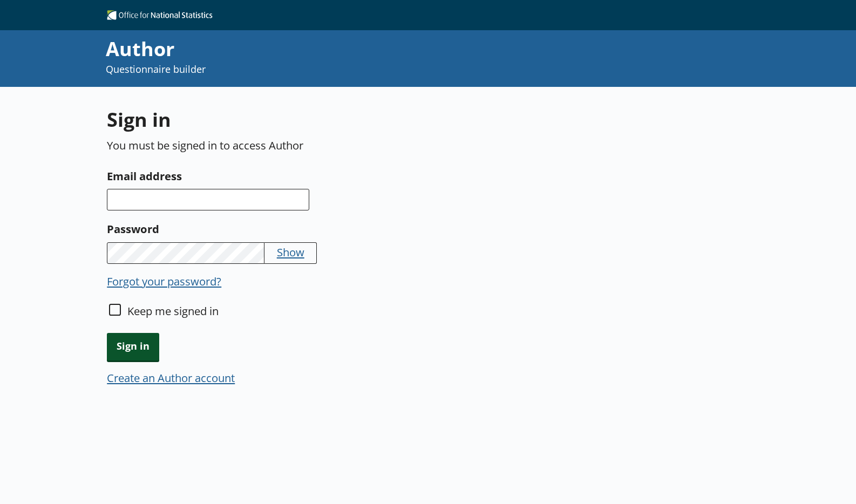 The image size is (856, 504). I want to click on h1: Sign in, so click(317, 119).